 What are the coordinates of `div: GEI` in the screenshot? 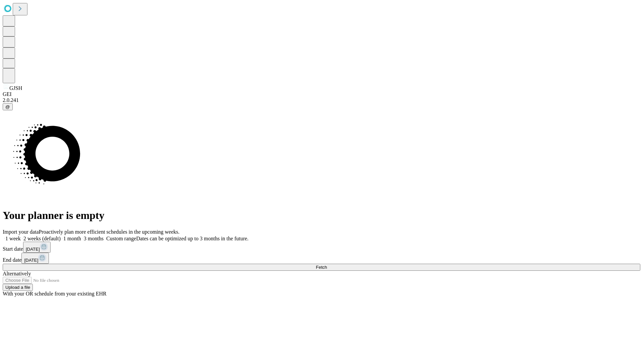 It's located at (321, 94).